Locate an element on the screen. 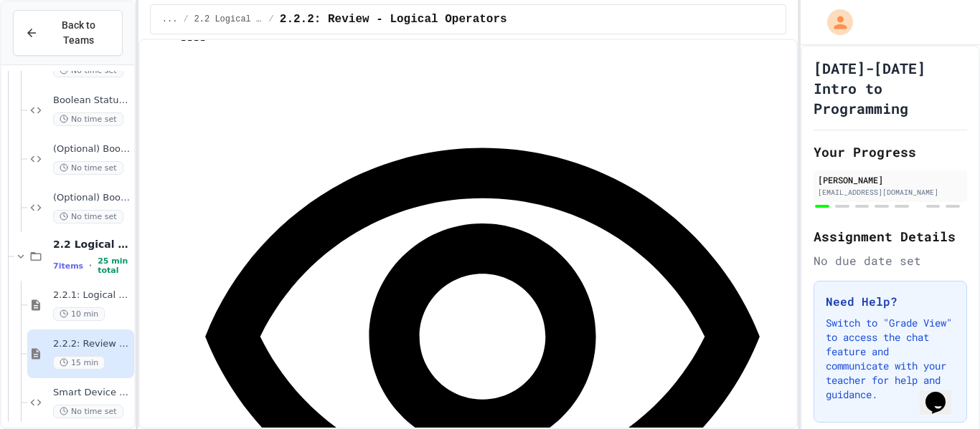  h2: Your Progress is located at coordinates (890, 152).